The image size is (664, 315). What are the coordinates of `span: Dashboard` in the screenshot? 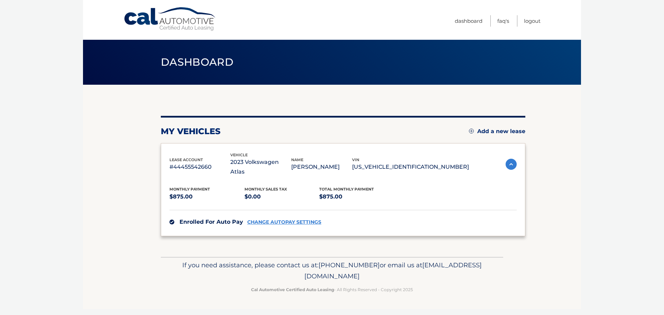 It's located at (197, 62).